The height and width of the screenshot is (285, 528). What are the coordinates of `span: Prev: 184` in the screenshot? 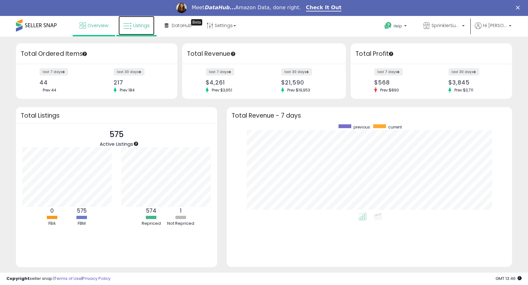 It's located at (127, 90).